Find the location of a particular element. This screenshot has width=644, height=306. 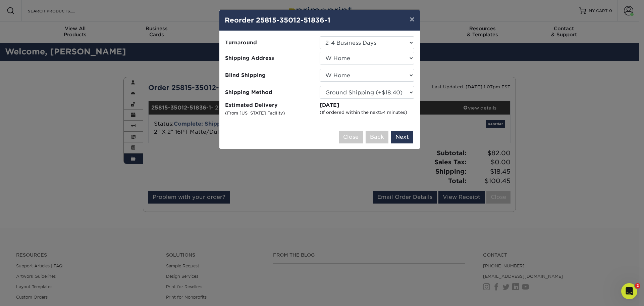

span: Shipping Address is located at coordinates (270, 58).